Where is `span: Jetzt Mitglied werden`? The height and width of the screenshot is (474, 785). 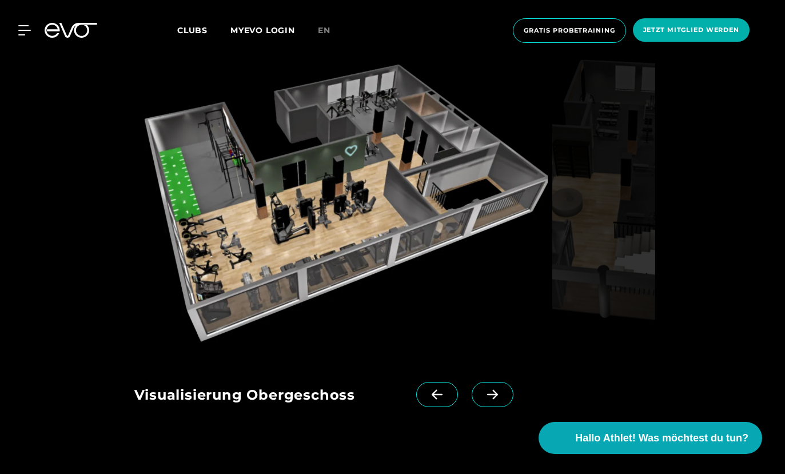
span: Jetzt Mitglied werden is located at coordinates (691, 30).